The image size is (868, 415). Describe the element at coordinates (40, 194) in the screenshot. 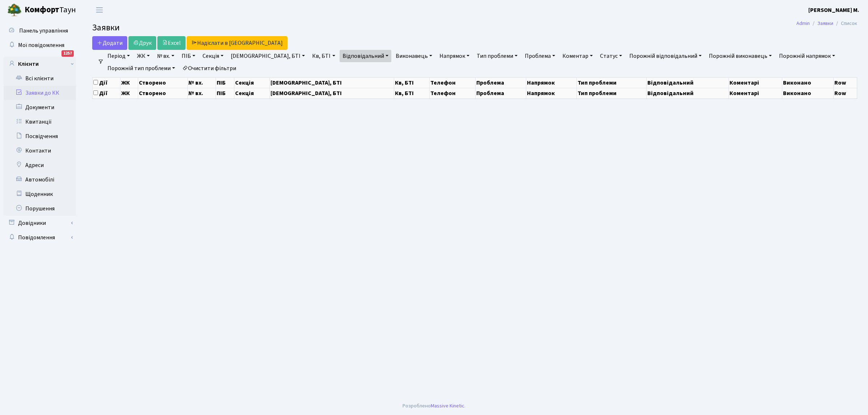

I see `a: Щоденник` at that location.